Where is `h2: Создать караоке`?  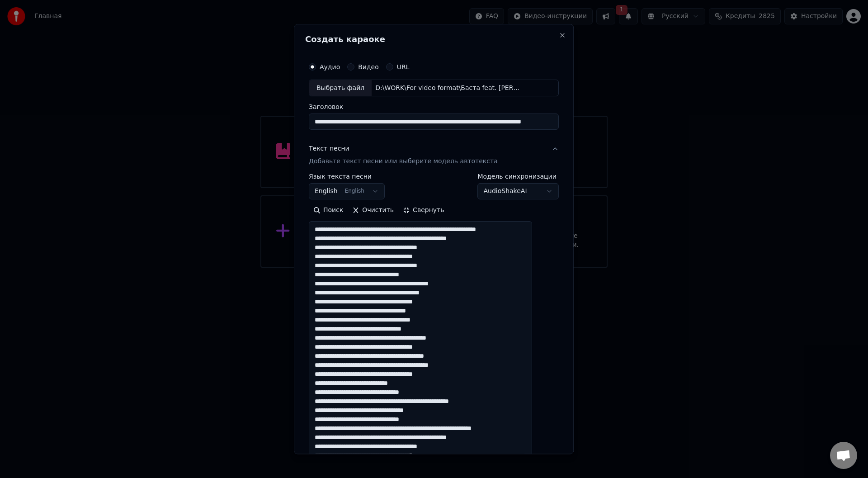
h2: Создать караоке is located at coordinates (434, 39).